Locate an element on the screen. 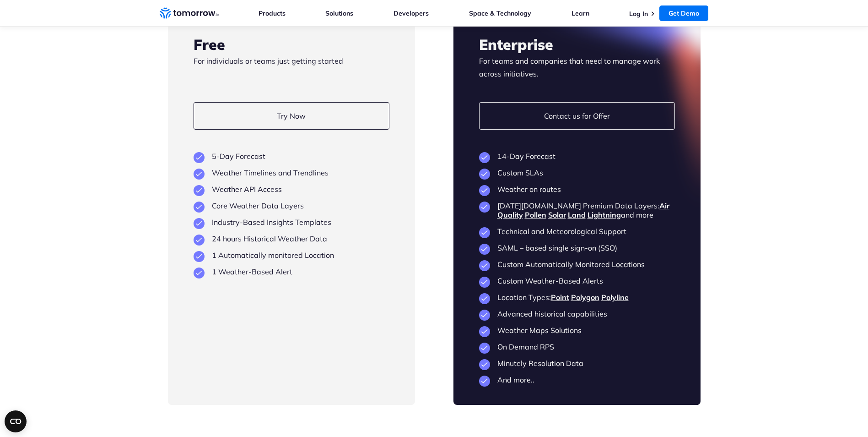 This screenshot has height=437, width=868. li: SAML – based single sign-on (SSO) is located at coordinates (577, 248).